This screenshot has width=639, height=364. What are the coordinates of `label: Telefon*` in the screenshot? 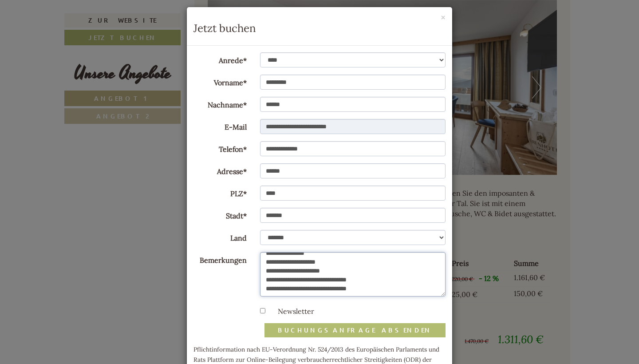 It's located at (220, 148).